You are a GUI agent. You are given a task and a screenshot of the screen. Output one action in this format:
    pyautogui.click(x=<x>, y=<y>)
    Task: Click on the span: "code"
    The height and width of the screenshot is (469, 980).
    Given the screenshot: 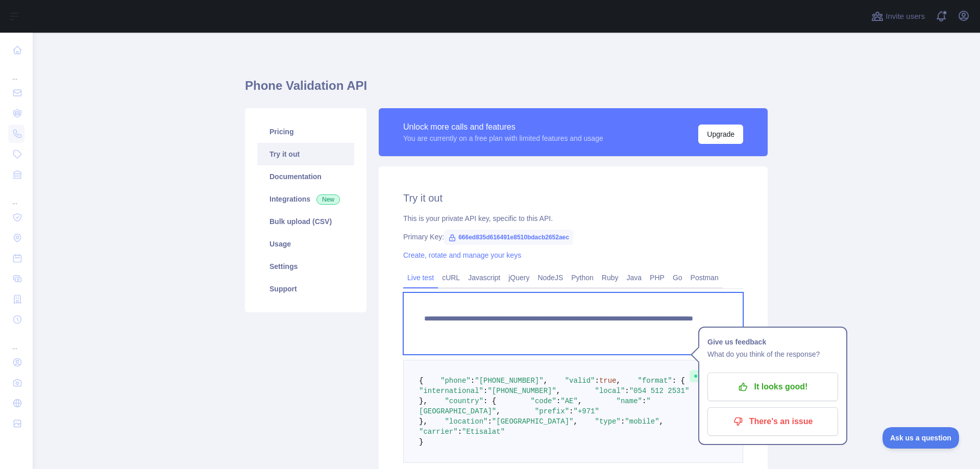 What is the action you would take?
    pyautogui.click(x=543, y=401)
    